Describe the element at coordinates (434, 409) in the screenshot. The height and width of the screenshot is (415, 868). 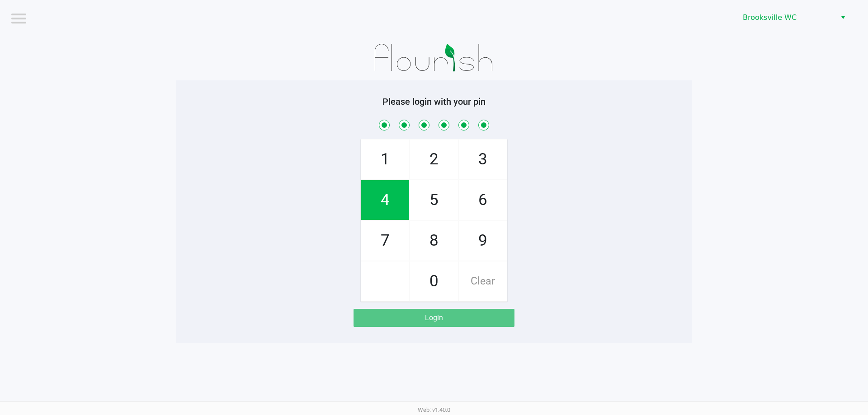
I see `span: Web: v1.40.0` at that location.